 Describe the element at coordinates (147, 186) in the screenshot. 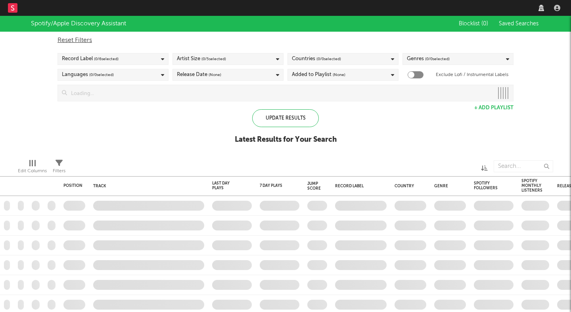

I see `div: Track` at that location.